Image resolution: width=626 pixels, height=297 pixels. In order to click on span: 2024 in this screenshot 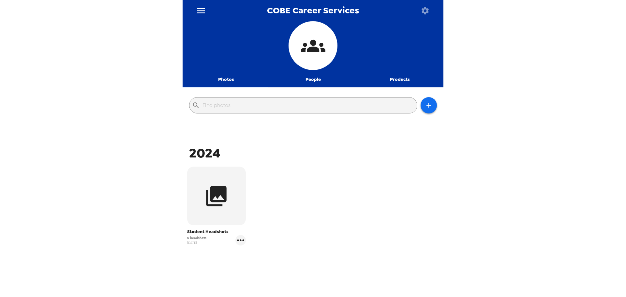, I will do `click(205, 153)`.